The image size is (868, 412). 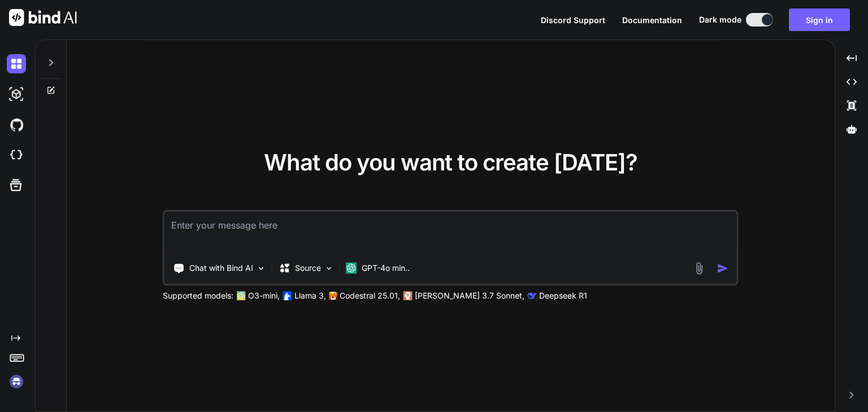 What do you see at coordinates (370, 296) in the screenshot?
I see `p: Codestral 25.01,` at bounding box center [370, 296].